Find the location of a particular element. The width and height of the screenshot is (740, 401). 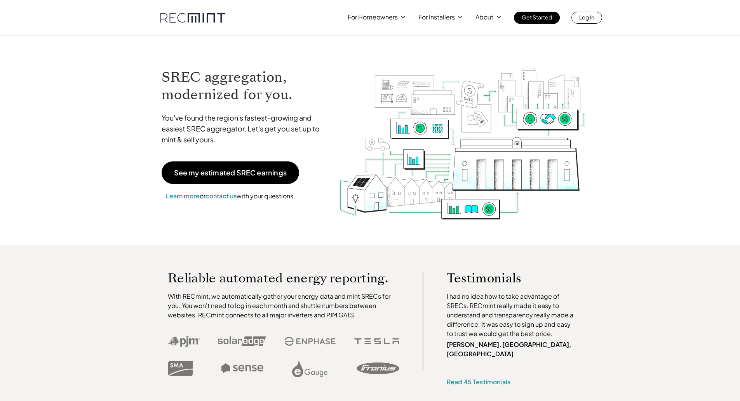

p: Log In is located at coordinates (587, 17).